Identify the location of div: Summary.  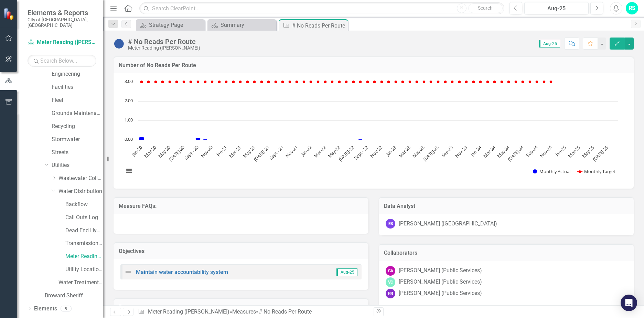
(247, 25).